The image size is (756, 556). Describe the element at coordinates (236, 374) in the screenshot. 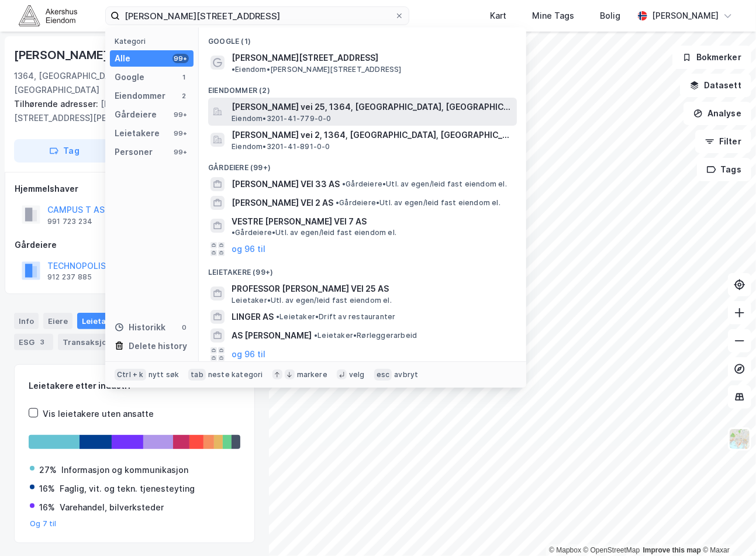

I see `div: neste kategori` at that location.